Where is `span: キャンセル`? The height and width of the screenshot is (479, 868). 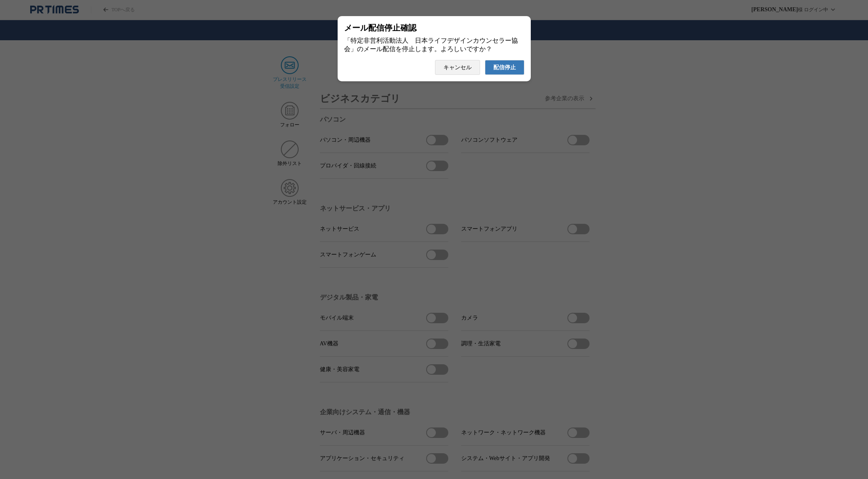 span: キャンセル is located at coordinates (458, 67).